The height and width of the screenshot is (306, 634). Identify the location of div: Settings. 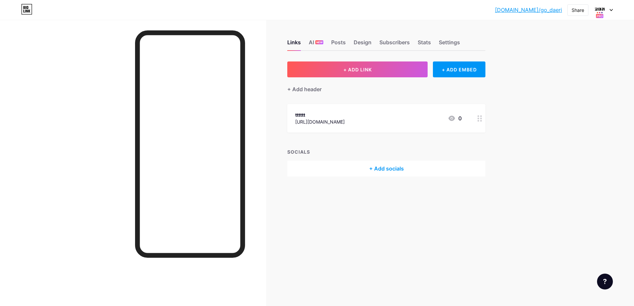
(449, 44).